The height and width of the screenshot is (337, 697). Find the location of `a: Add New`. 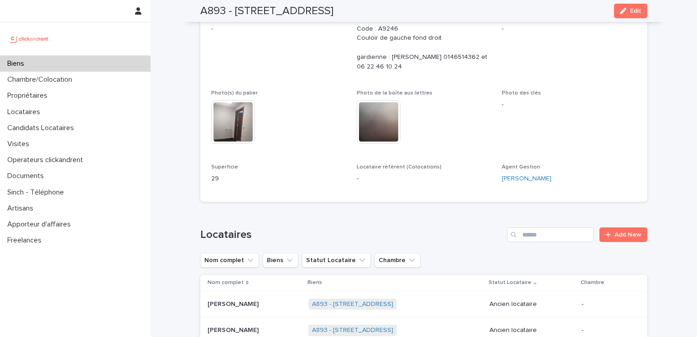

a: Add New is located at coordinates (623, 235).